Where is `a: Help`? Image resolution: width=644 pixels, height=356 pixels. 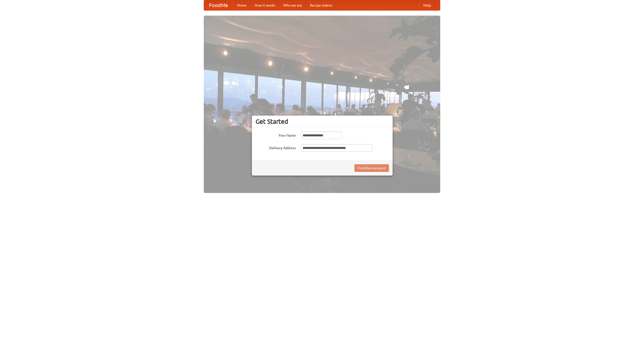 a: Help is located at coordinates (427, 5).